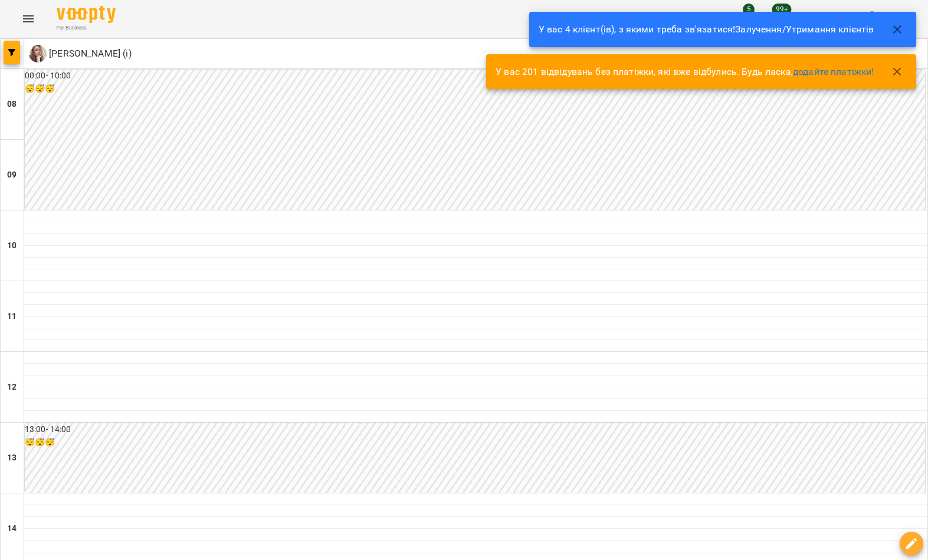 The height and width of the screenshot is (560, 928). What do you see at coordinates (834, 72) in the screenshot?
I see `a: додайте платіжки!` at bounding box center [834, 72].